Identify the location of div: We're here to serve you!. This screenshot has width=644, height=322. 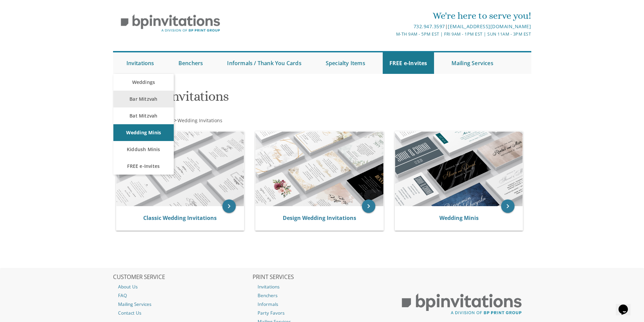
(392, 16).